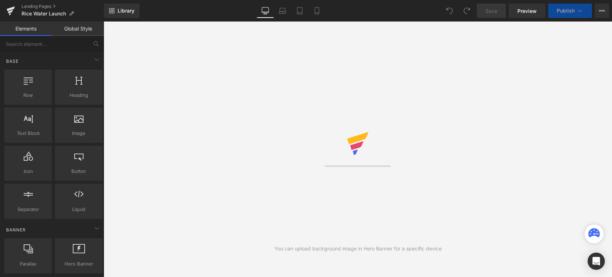  I want to click on a: Global Style, so click(78, 29).